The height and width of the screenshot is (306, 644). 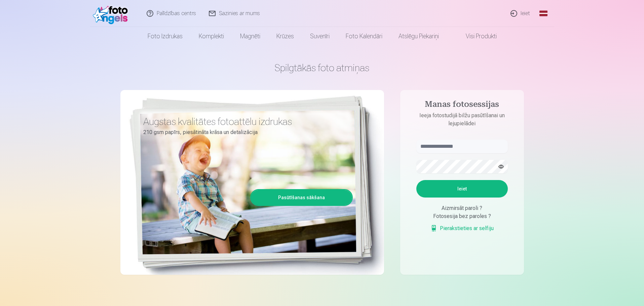 What do you see at coordinates (285, 36) in the screenshot?
I see `a: Krūzes` at bounding box center [285, 36].